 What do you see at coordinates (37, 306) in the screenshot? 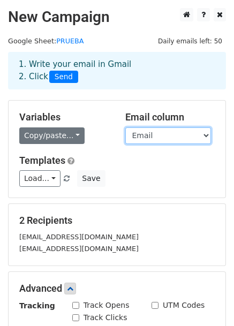
I see `strong: Tracking` at bounding box center [37, 306].